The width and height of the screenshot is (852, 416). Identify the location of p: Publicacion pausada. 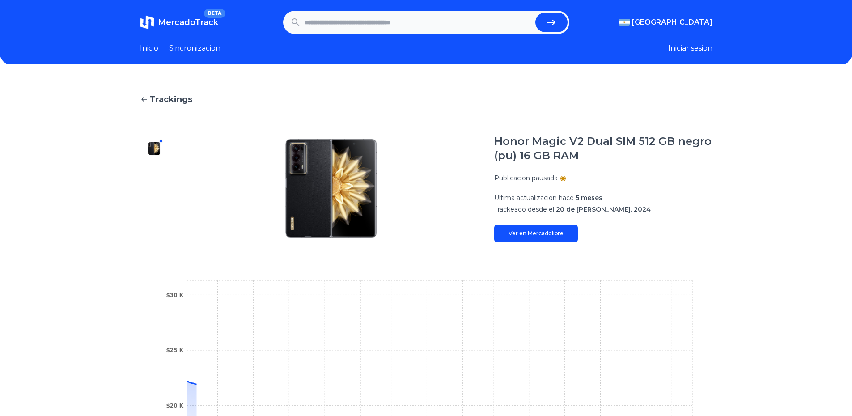
(526, 178).